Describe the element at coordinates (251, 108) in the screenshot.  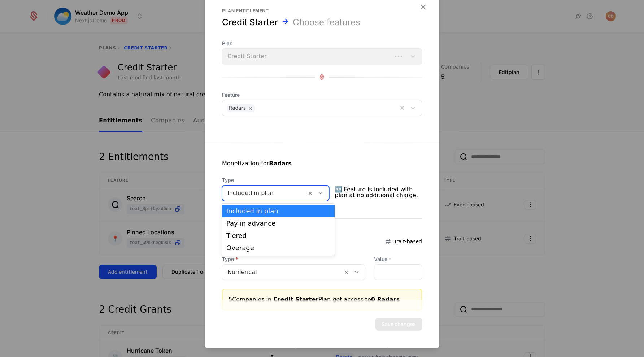
I see `div: Remove Radars` at that location.